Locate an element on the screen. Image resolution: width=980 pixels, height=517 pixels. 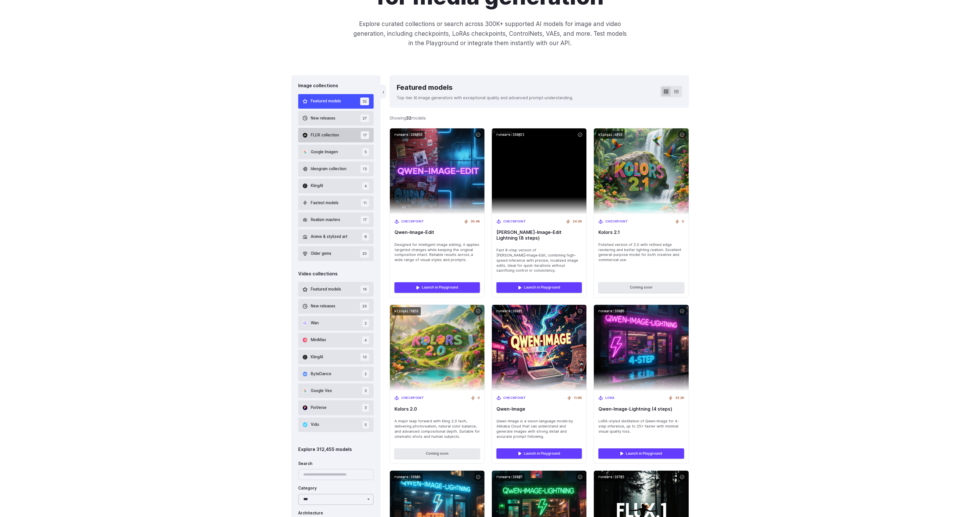
img: Qwen-Image is located at coordinates (539, 348).